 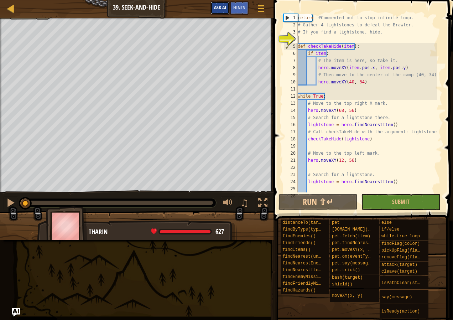 What do you see at coordinates (347, 277) in the screenshot?
I see `span: bash(target)` at bounding box center [347, 277].